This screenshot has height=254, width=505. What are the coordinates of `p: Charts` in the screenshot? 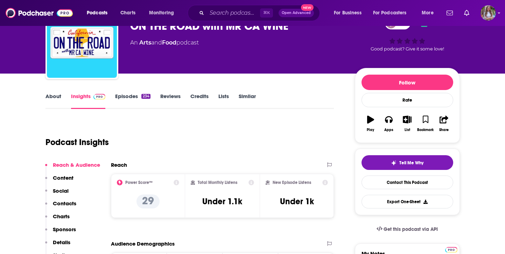 It's located at (61, 216).